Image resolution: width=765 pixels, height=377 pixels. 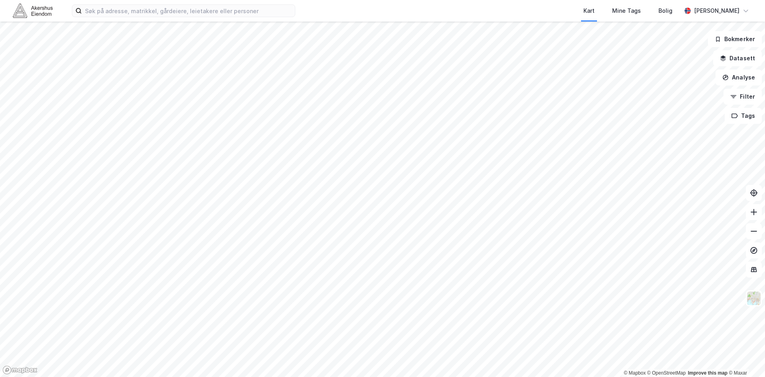 What do you see at coordinates (627, 11) in the screenshot?
I see `div: Mine Tags` at bounding box center [627, 11].